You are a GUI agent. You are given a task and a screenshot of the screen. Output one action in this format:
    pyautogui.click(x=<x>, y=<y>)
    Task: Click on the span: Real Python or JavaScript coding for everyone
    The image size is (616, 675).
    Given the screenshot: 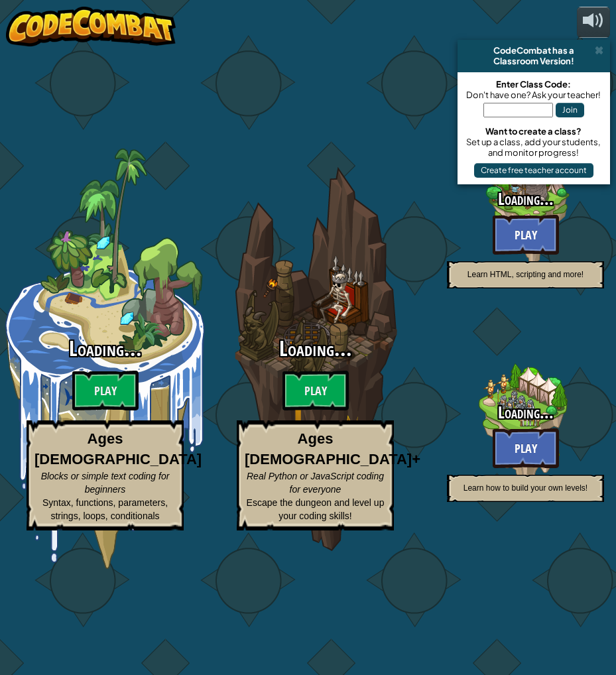 What is the action you would take?
    pyautogui.click(x=315, y=483)
    